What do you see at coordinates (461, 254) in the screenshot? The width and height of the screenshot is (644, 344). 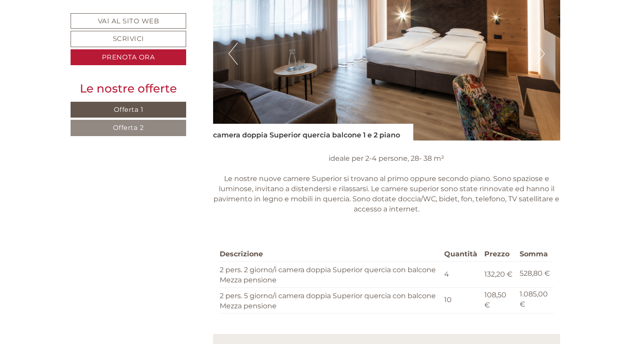 I see `th: Quantità` at bounding box center [461, 254].